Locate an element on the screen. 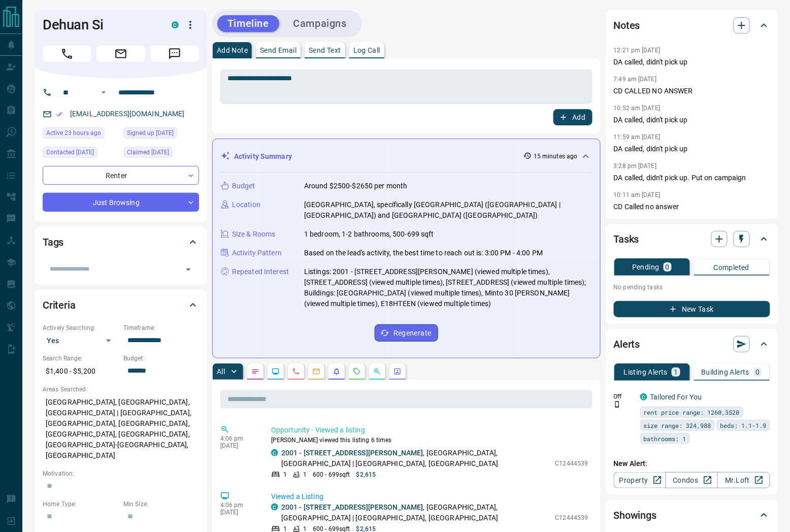  button: New Task is located at coordinates (692, 309).